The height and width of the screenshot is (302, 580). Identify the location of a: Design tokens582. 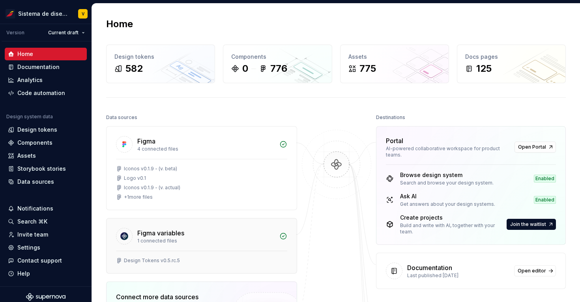
(161, 64).